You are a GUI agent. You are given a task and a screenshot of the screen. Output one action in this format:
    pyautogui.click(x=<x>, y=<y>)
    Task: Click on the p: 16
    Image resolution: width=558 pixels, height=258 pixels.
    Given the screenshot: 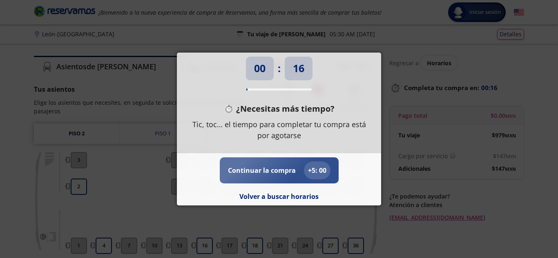 What is the action you would take?
    pyautogui.click(x=298, y=69)
    